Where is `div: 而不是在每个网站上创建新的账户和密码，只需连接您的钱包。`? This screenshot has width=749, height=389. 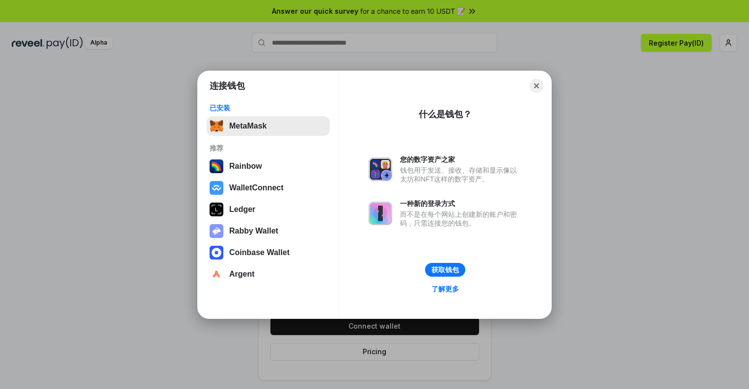 div: 而不是在每个网站上创建新的账户和密码，只需连接您的钱包。 is located at coordinates (461, 219).